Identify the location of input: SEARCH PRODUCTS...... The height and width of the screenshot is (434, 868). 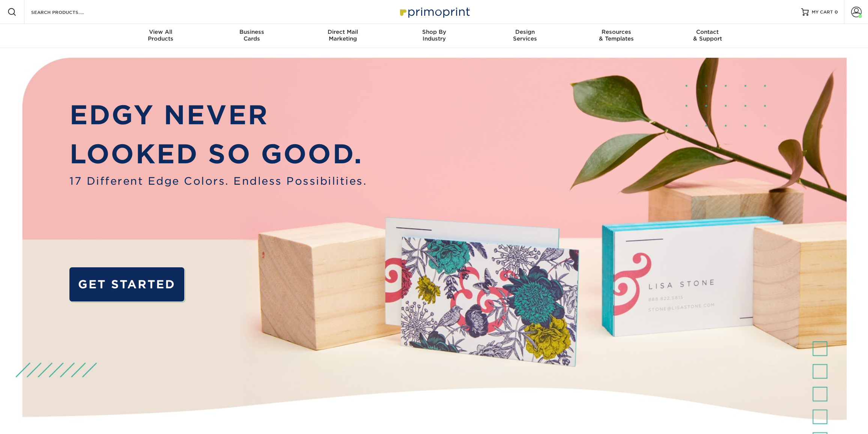
(67, 12).